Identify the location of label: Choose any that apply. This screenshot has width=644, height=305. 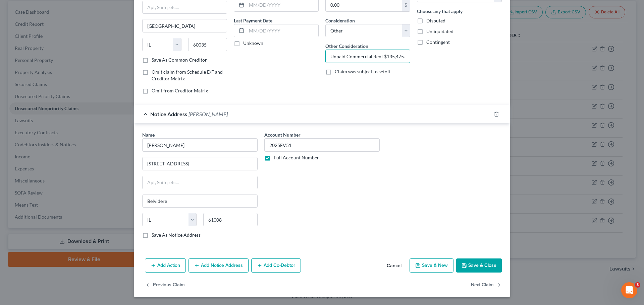
(440, 11).